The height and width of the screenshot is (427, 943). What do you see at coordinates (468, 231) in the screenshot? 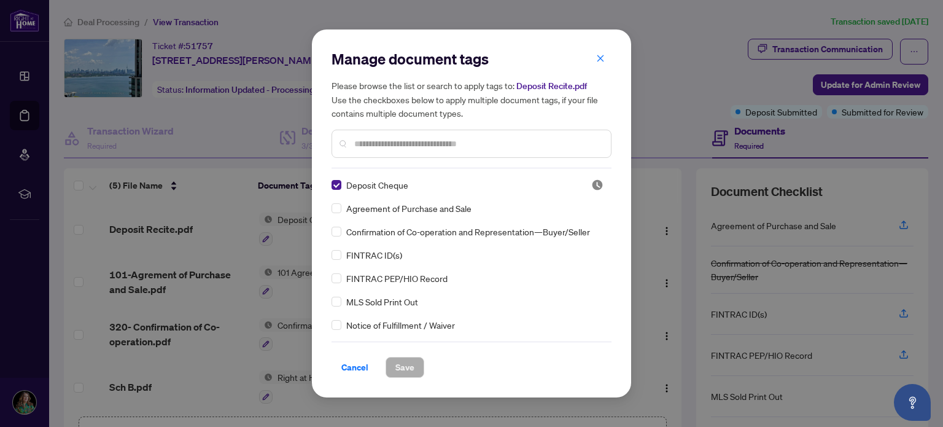
I see `span: Confirmation of Co-operation and Representation—Buyer/Seller` at bounding box center [468, 231].